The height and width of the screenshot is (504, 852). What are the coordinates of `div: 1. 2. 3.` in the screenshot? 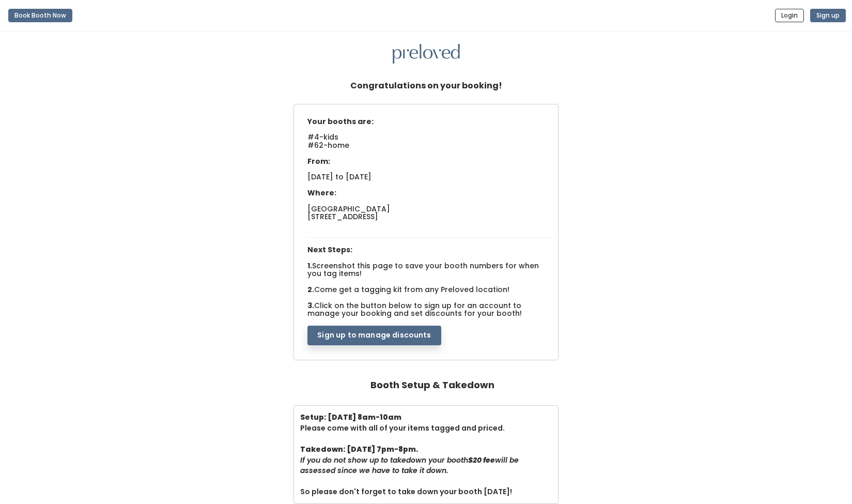 It's located at (430, 229).